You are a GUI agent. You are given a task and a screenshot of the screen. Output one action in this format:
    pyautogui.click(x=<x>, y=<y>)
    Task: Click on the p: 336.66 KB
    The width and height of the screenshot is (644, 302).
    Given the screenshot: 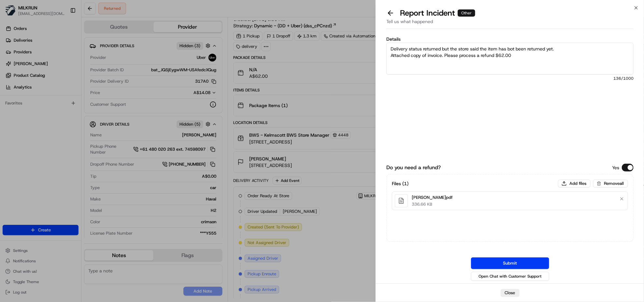 What is the action you would take?
    pyautogui.click(x=432, y=204)
    